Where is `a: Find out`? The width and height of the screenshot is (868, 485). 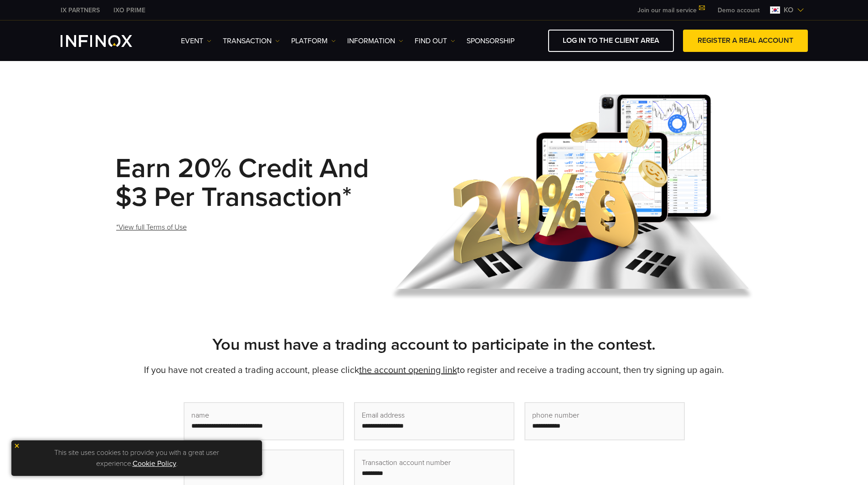 a: Find out is located at coordinates (435, 41).